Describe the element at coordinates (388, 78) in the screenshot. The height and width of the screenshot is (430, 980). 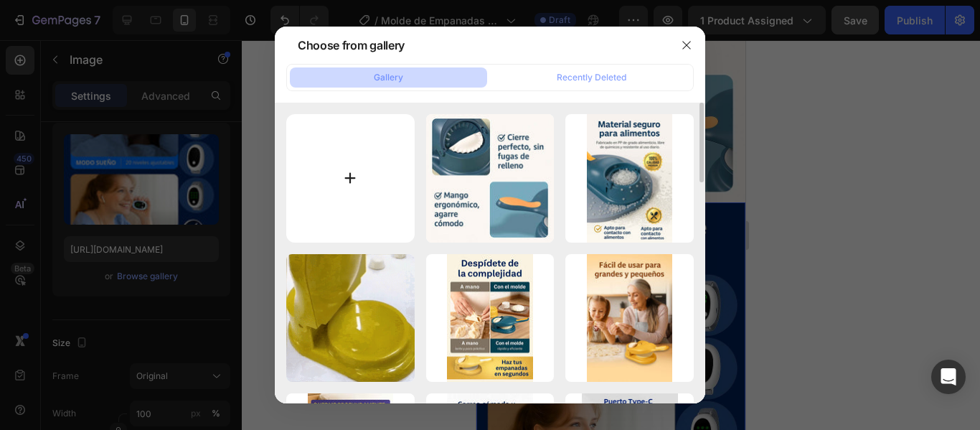
I see `button: Gallery` at that location.